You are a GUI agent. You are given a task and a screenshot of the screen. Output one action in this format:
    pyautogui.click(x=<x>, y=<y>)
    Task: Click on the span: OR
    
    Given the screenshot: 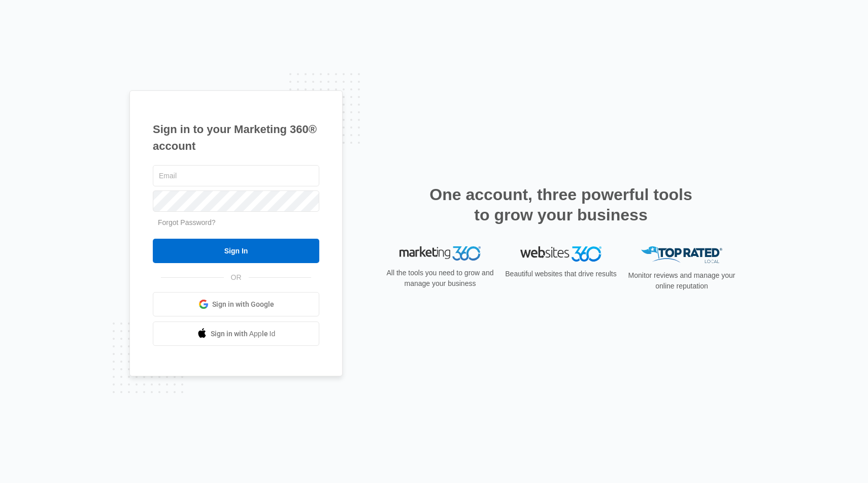 What is the action you would take?
    pyautogui.click(x=236, y=277)
    